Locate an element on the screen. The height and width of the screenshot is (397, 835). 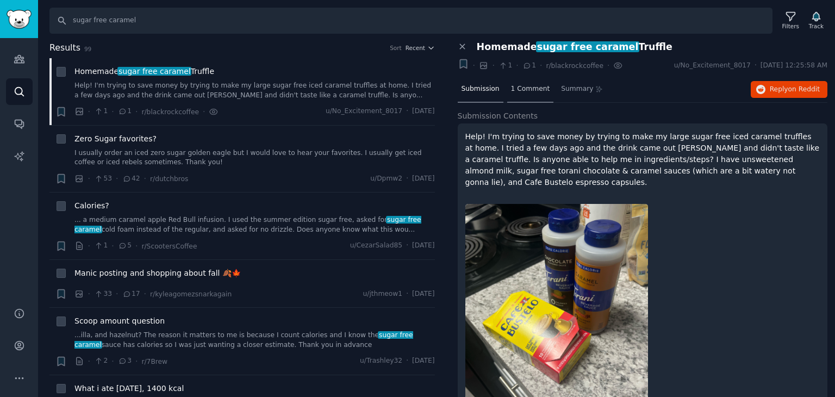
span: Scoop amount question is located at coordinates (120, 321).